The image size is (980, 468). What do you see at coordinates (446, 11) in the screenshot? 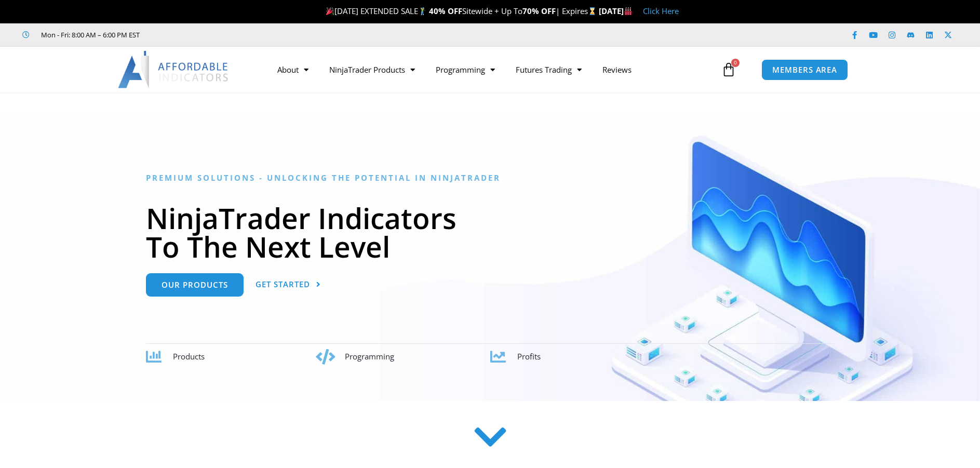
I see `strong: 40% OFF` at bounding box center [446, 11].